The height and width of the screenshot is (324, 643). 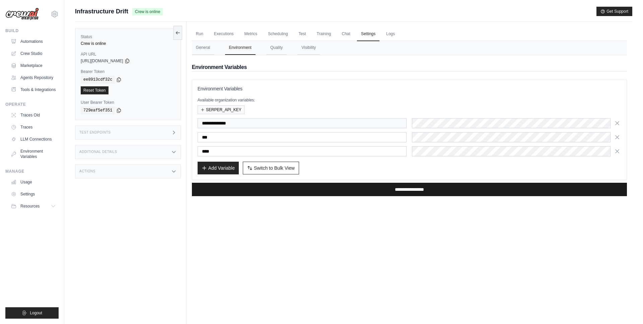 What do you see at coordinates (33, 90) in the screenshot?
I see `a: Tools & Integrations` at bounding box center [33, 90].